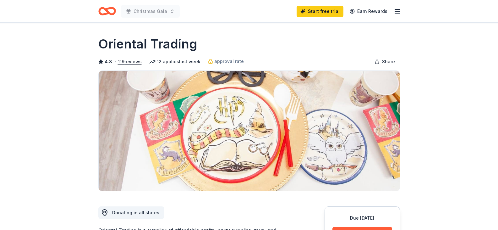 The image size is (498, 230). I want to click on button: 119reviews, so click(130, 62).